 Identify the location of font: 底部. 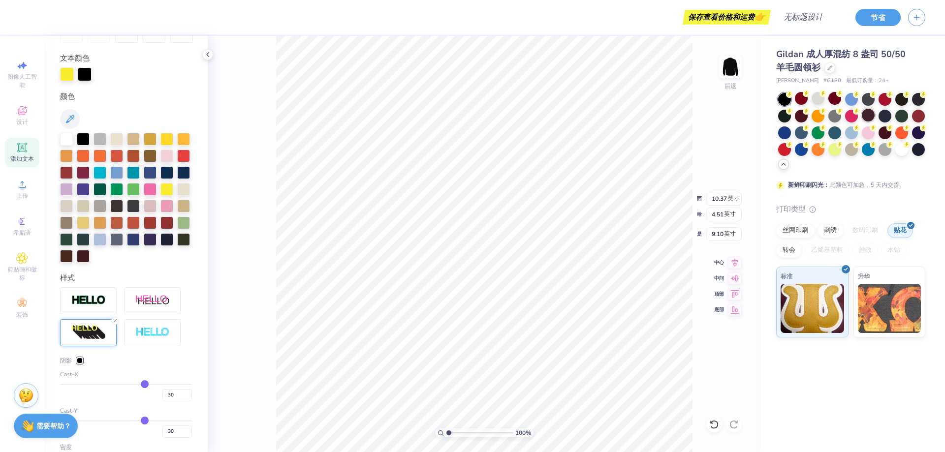
(719, 310).